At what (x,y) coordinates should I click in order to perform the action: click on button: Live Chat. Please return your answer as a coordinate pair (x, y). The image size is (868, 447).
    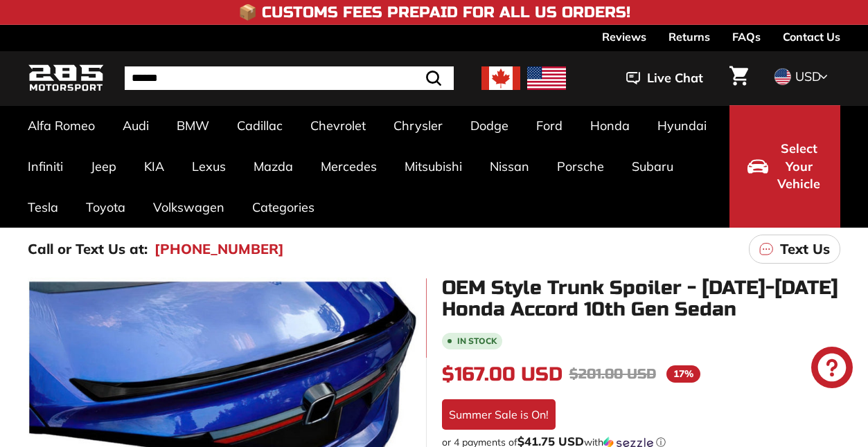
    Looking at the image, I should click on (664, 79).